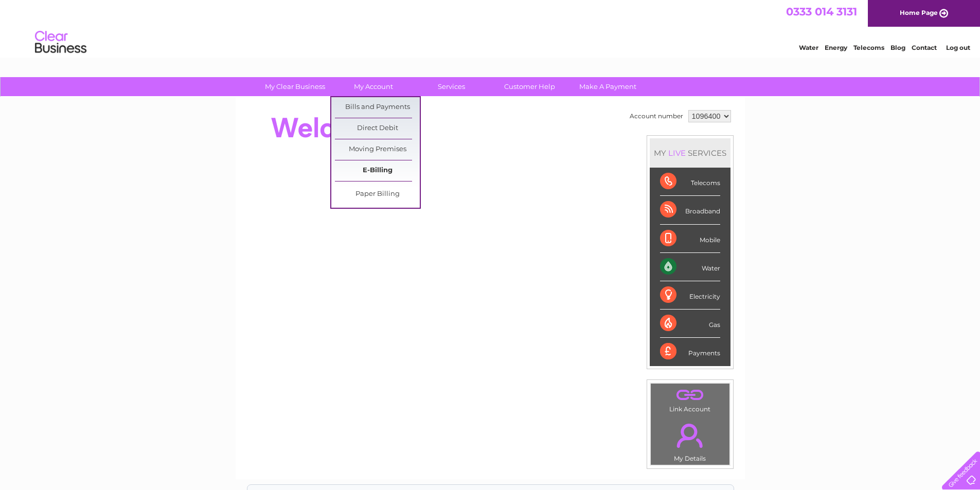 This screenshot has width=980, height=490. Describe the element at coordinates (377, 108) in the screenshot. I see `a: Bills and Payments` at that location.